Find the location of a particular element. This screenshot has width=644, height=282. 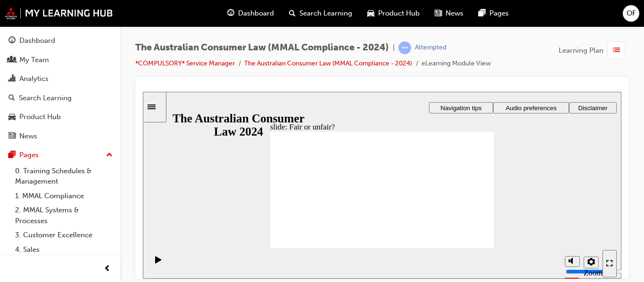

span: Audio preferences is located at coordinates (388, 16).